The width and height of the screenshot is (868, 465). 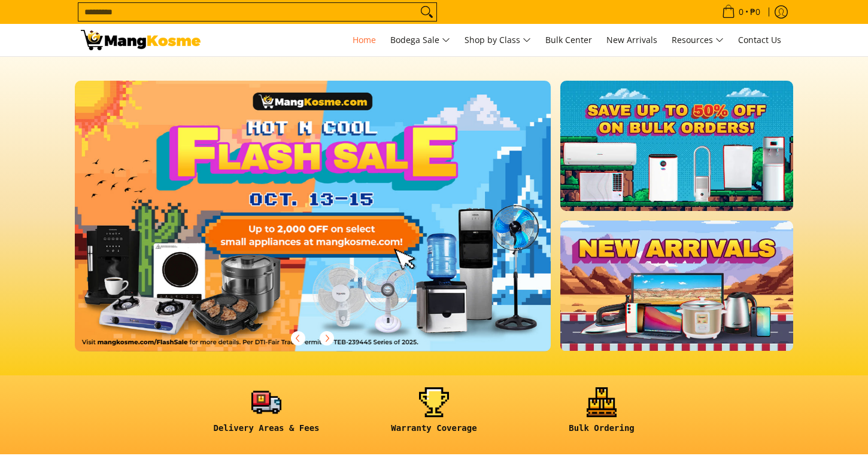 What do you see at coordinates (500, 40) in the screenshot?
I see `nav: Main Menu` at bounding box center [500, 40].